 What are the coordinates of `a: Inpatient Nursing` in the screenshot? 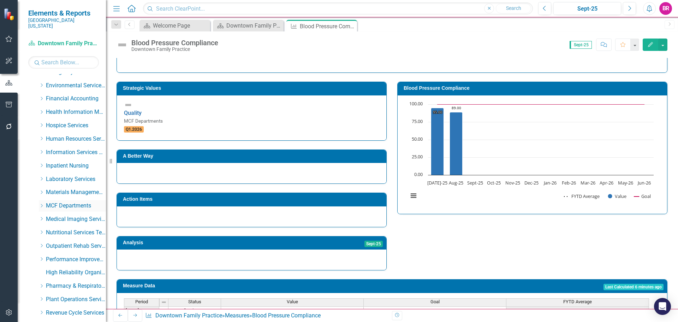 It's located at (76, 166).